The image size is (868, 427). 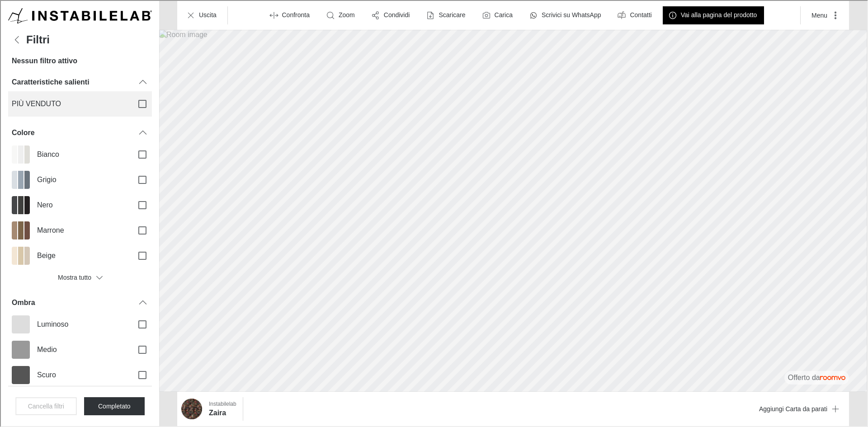 I want to click on button: Mostra tutto, so click(x=79, y=276).